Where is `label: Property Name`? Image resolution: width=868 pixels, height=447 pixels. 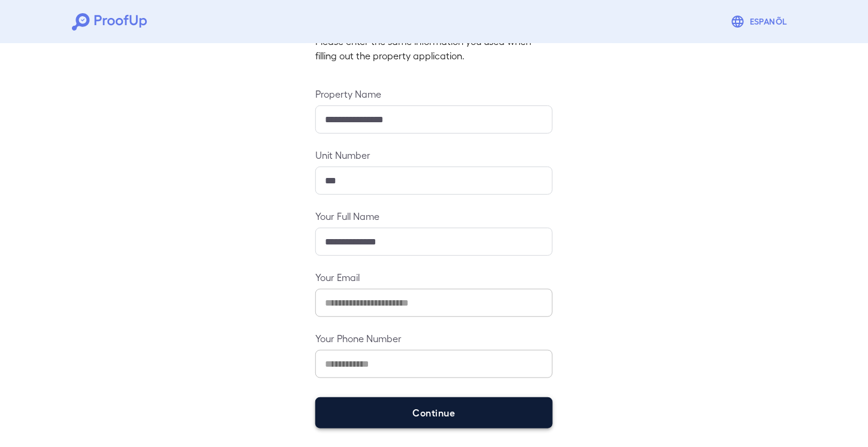 label: Property Name is located at coordinates (434, 94).